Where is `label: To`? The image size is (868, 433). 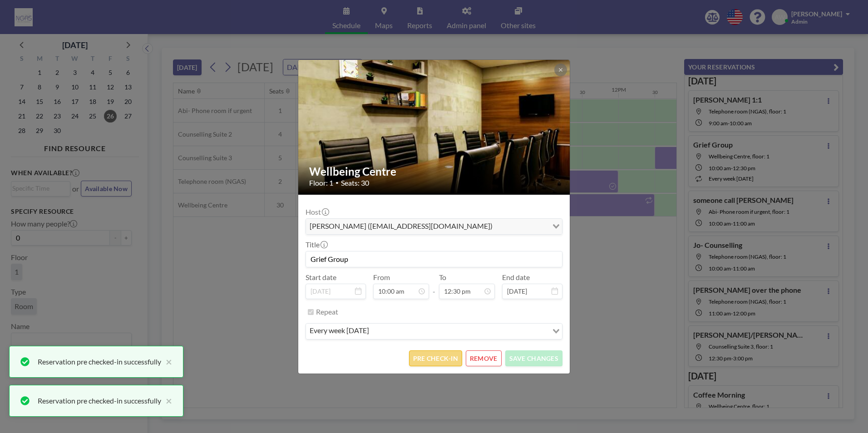 label: To is located at coordinates (443, 277).